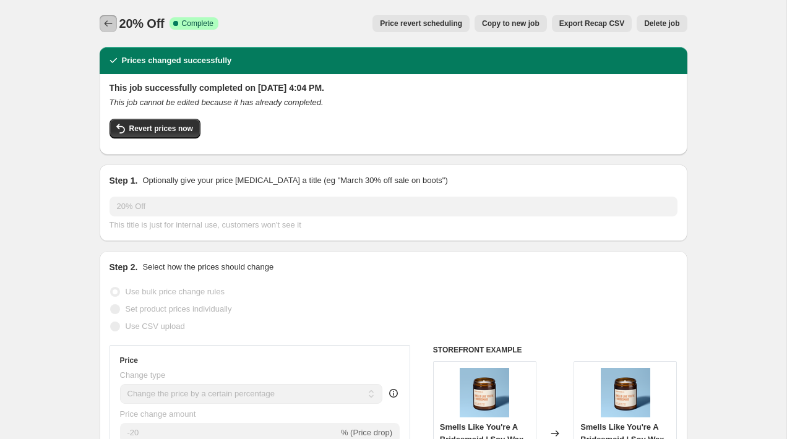 This screenshot has width=787, height=439. Describe the element at coordinates (155, 129) in the screenshot. I see `button: Revert prices now` at that location.